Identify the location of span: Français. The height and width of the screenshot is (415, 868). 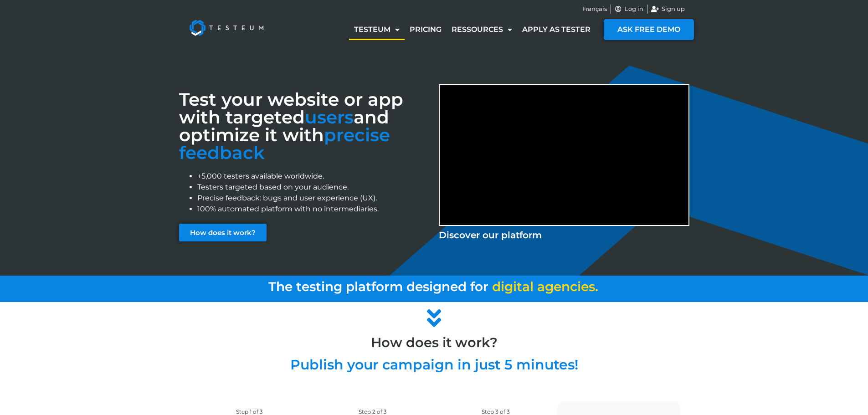
(595, 9).